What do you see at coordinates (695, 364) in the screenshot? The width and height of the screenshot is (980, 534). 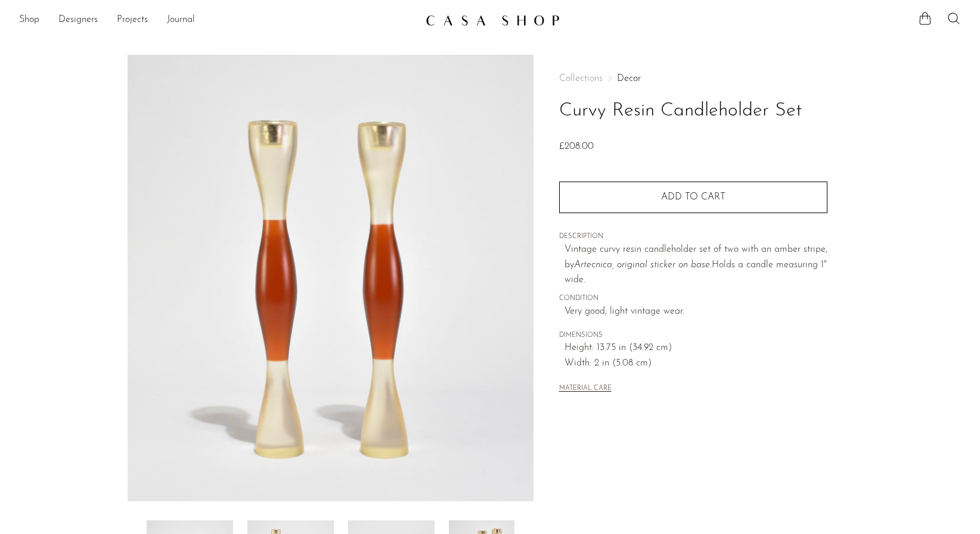 I see `span: Width: 2 in (5.08 cm)` at bounding box center [695, 364].